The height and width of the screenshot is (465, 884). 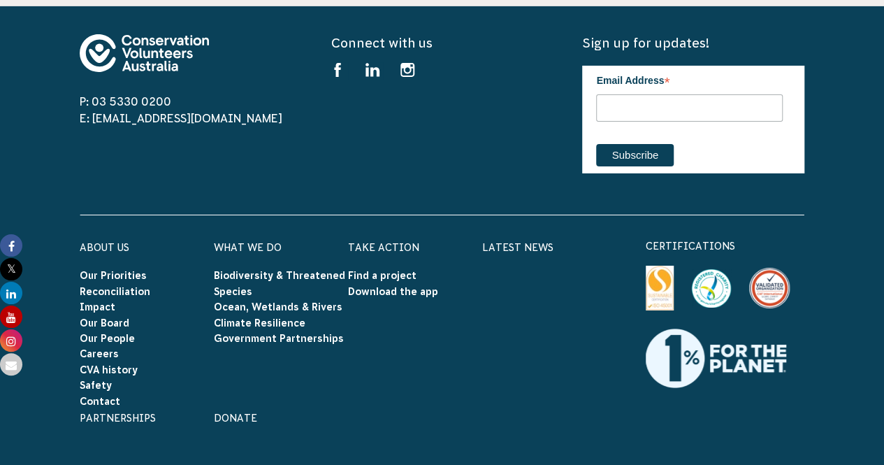 I want to click on a: Partnerships, so click(x=117, y=418).